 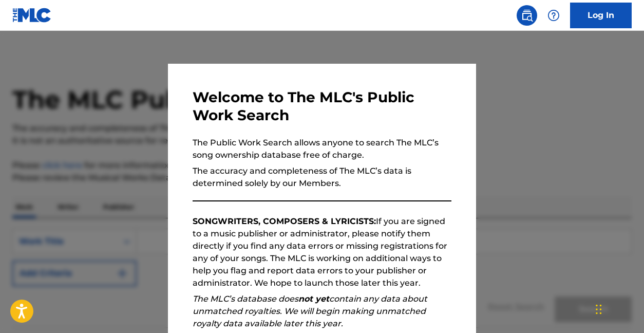 I want to click on p: The accuracy and completeness of The MLC’s data is determined solely by our Members., so click(x=322, y=177).